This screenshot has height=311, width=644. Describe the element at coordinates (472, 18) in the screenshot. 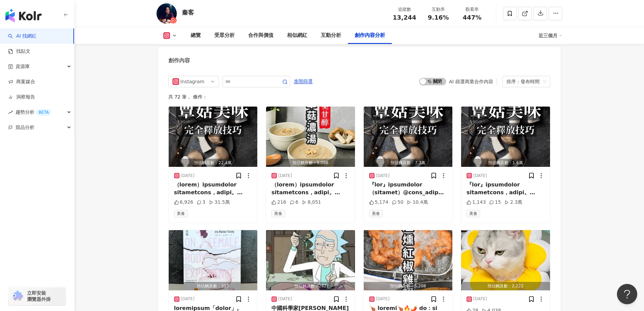

I see `span: 447%` at that location.